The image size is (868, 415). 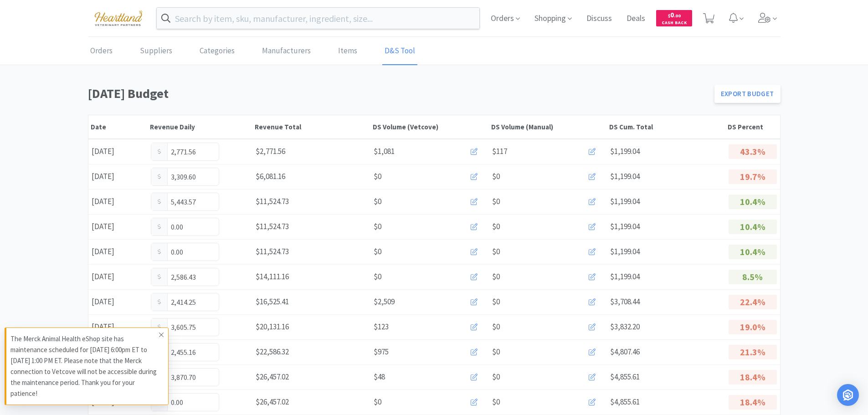 What do you see at coordinates (101, 51) in the screenshot?
I see `a: Orders` at bounding box center [101, 51].